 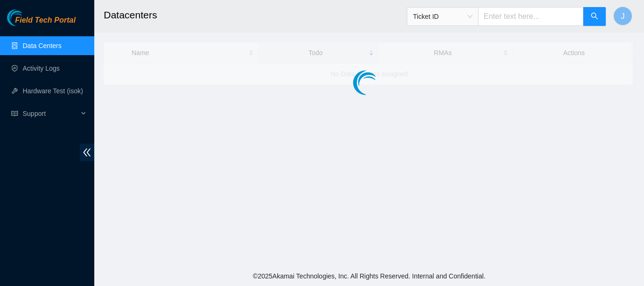 What do you see at coordinates (51, 113) in the screenshot?
I see `span: Support` at bounding box center [51, 113].